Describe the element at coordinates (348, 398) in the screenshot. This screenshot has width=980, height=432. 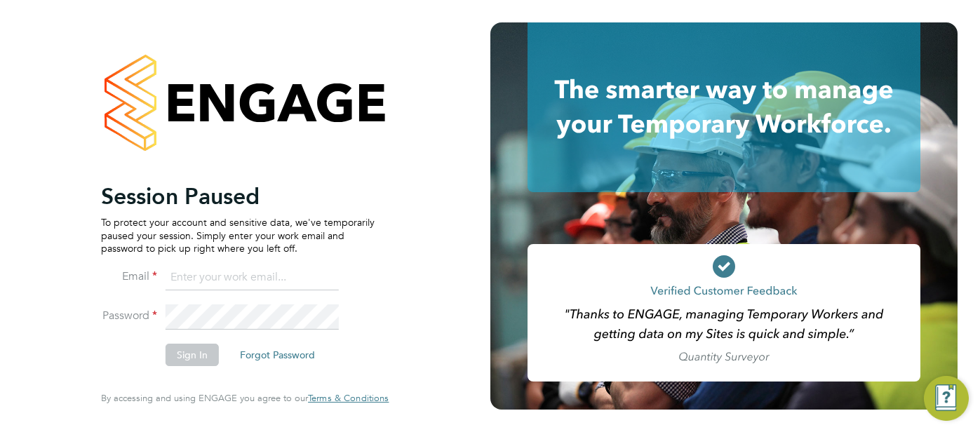
I see `a: Terms & Conditions` at that location.